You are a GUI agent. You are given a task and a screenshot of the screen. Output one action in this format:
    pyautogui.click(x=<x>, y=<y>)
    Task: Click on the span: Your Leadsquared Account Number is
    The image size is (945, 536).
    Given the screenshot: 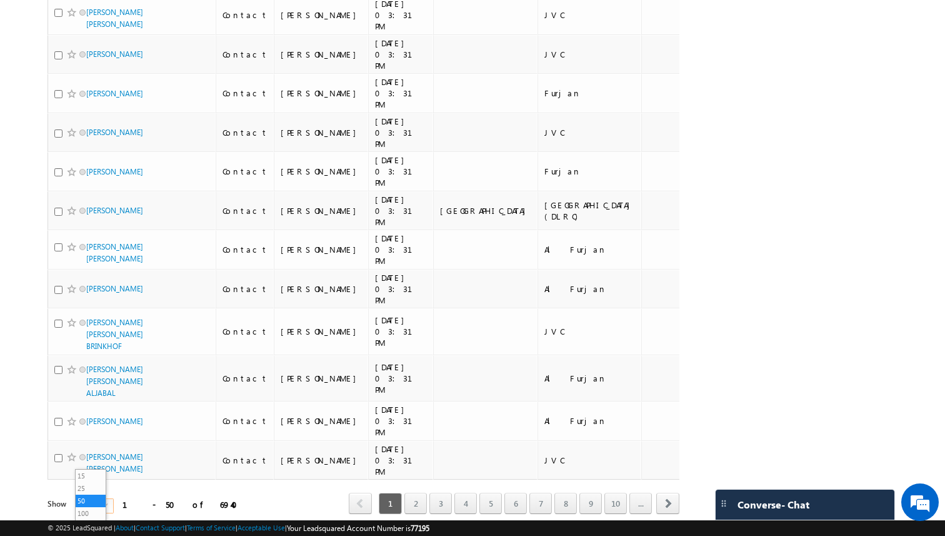 What is the action you would take?
    pyautogui.click(x=358, y=528)
    